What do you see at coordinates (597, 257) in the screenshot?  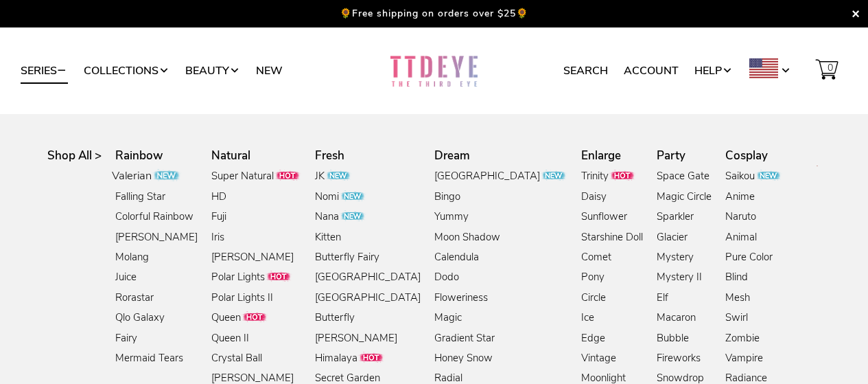 I see `a: Comet` at bounding box center [597, 257].